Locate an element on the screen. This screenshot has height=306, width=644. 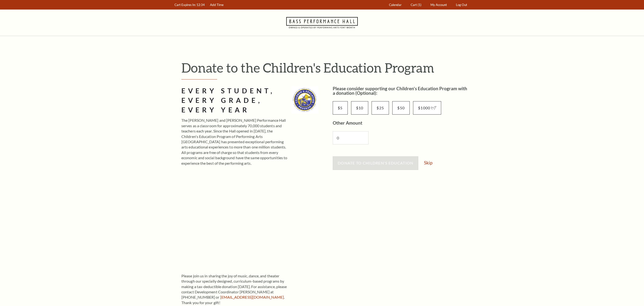
span: 12:34 is located at coordinates (201, 5).